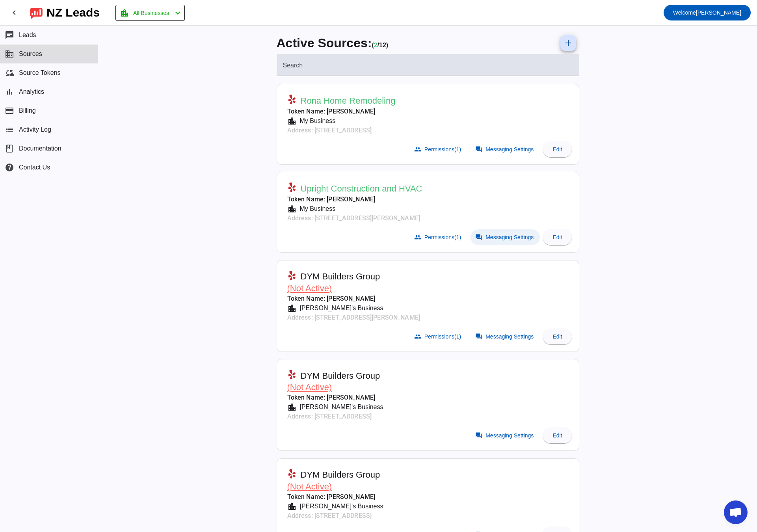 The image size is (757, 532). I want to click on span: Active Sources:, so click(324, 43).